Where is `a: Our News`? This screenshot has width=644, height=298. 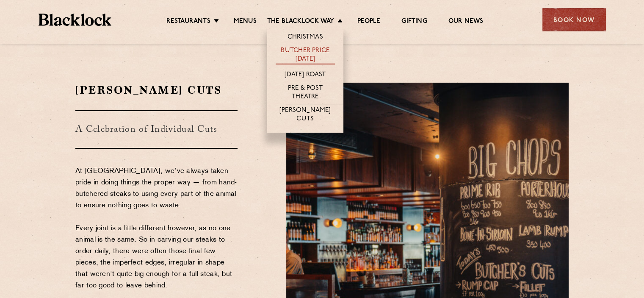
a: Our News is located at coordinates (465, 22).